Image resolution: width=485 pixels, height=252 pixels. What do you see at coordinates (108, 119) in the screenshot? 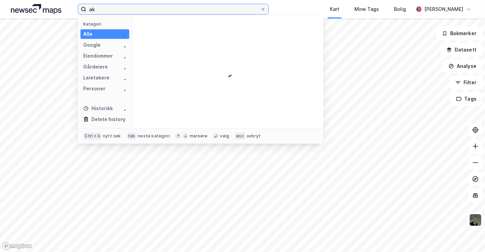
I see `div: Delete history` at bounding box center [108, 119].